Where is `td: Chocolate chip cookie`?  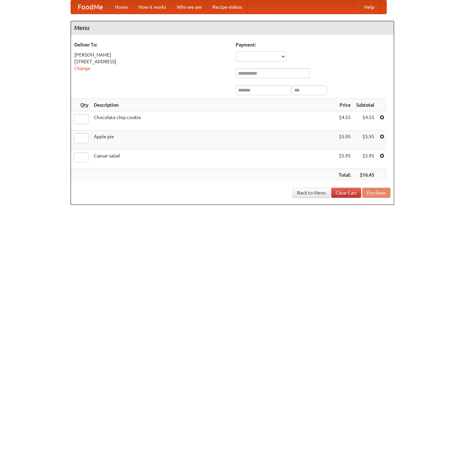 td: Chocolate chip cookie is located at coordinates (214, 121).